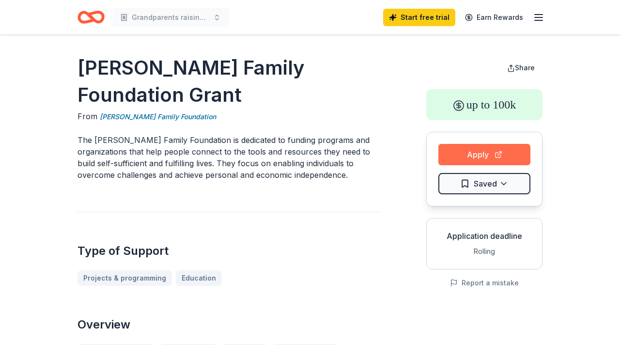 This screenshot has height=345, width=620. Describe the element at coordinates (125, 278) in the screenshot. I see `a: Projects & programming` at that location.